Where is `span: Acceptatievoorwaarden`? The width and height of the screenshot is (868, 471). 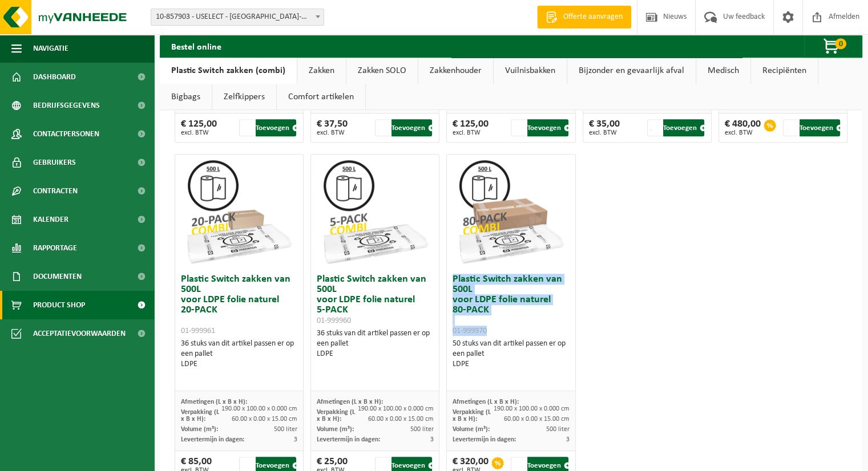
span: Acceptatievoorwaarden is located at coordinates (79, 334).